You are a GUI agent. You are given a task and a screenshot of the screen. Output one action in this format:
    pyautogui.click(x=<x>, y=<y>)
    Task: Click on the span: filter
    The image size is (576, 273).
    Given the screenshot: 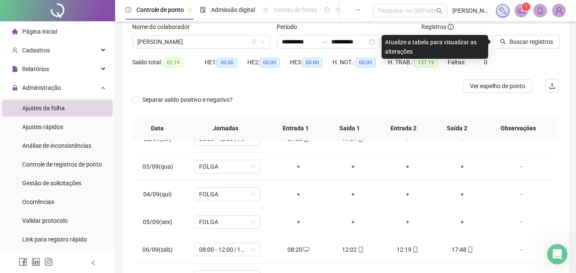 What is the action you would take?
    pyautogui.click(x=254, y=42)
    